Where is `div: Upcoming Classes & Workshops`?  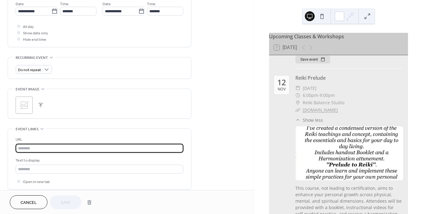 div: Upcoming Classes & Workshops is located at coordinates (339, 36).